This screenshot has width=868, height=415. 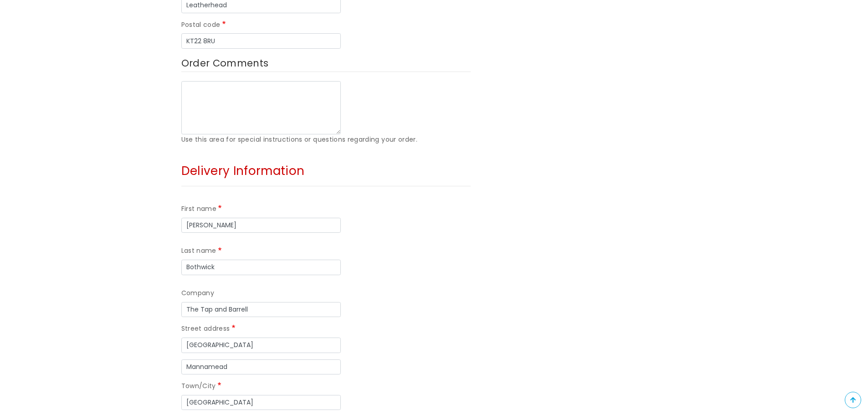 What do you see at coordinates (202, 209) in the screenshot?
I see `label: First name` at bounding box center [202, 209].